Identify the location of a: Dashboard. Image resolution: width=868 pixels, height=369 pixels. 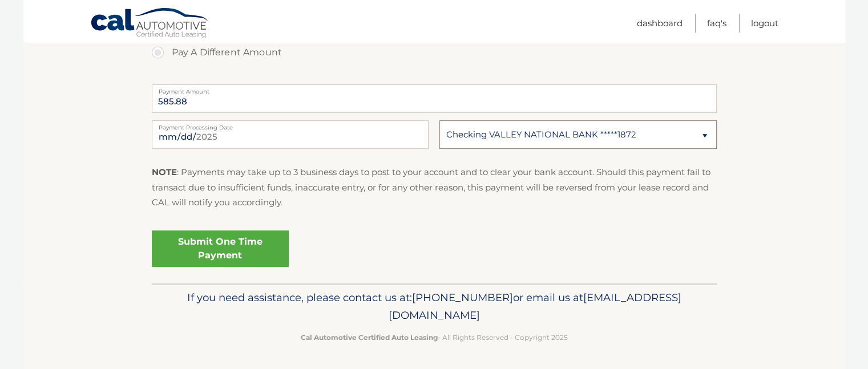
(660, 23).